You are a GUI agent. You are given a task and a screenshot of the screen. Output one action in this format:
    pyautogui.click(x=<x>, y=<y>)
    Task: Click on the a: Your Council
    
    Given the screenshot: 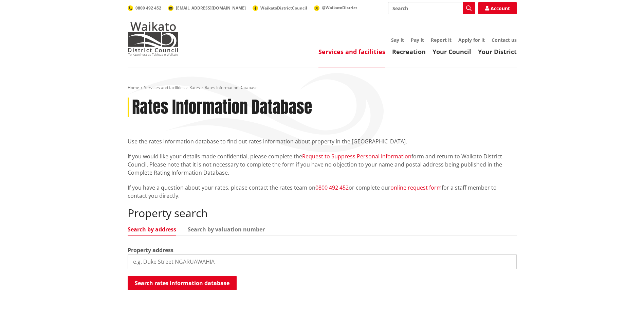 What is the action you would take?
    pyautogui.click(x=452, y=51)
    